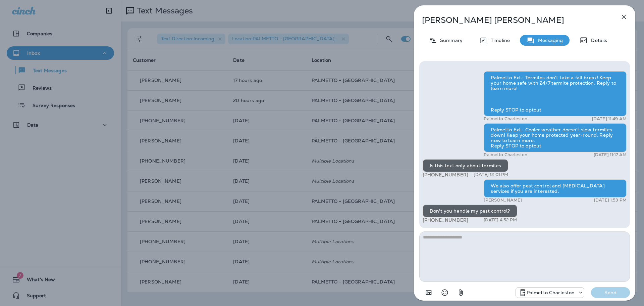  I want to click on button: Select an emoji, so click(445, 292).